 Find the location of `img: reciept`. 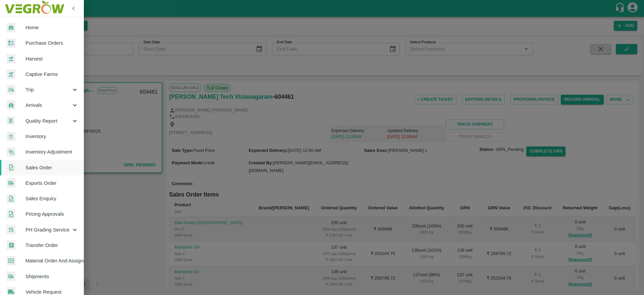

img: reciept is located at coordinates (11, 43).